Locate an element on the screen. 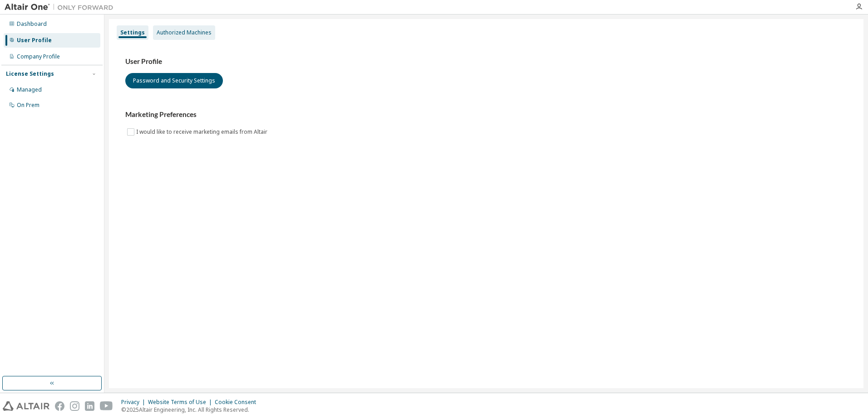 Image resolution: width=868 pixels, height=419 pixels. label: I would like to receive marketing emails from Altair is located at coordinates (202, 132).